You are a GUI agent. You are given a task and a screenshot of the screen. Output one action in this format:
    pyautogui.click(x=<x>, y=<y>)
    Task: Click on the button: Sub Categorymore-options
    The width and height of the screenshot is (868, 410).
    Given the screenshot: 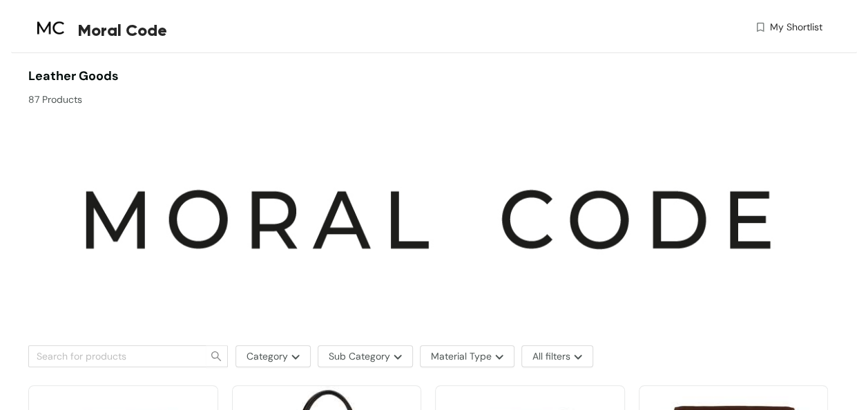 What is the action you would take?
    pyautogui.click(x=365, y=356)
    